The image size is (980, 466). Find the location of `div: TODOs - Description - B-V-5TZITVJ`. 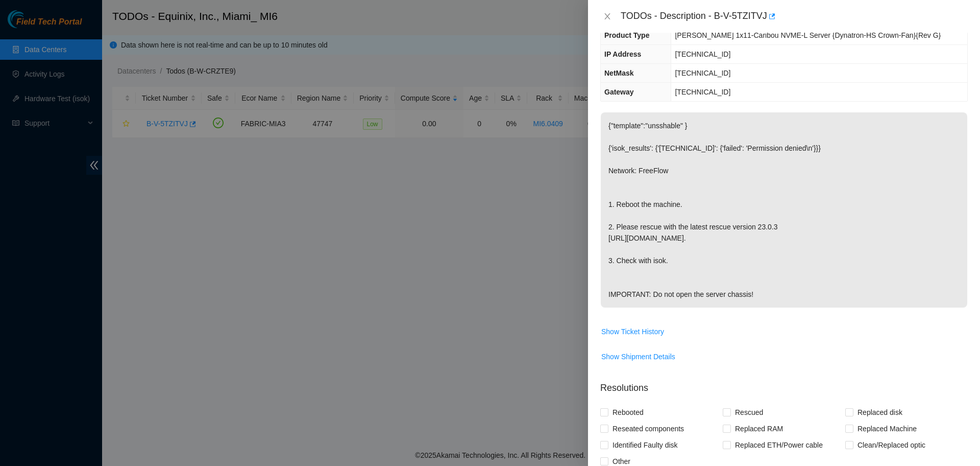

div: TODOs - Description - B-V-5TZITVJ is located at coordinates (794, 16).